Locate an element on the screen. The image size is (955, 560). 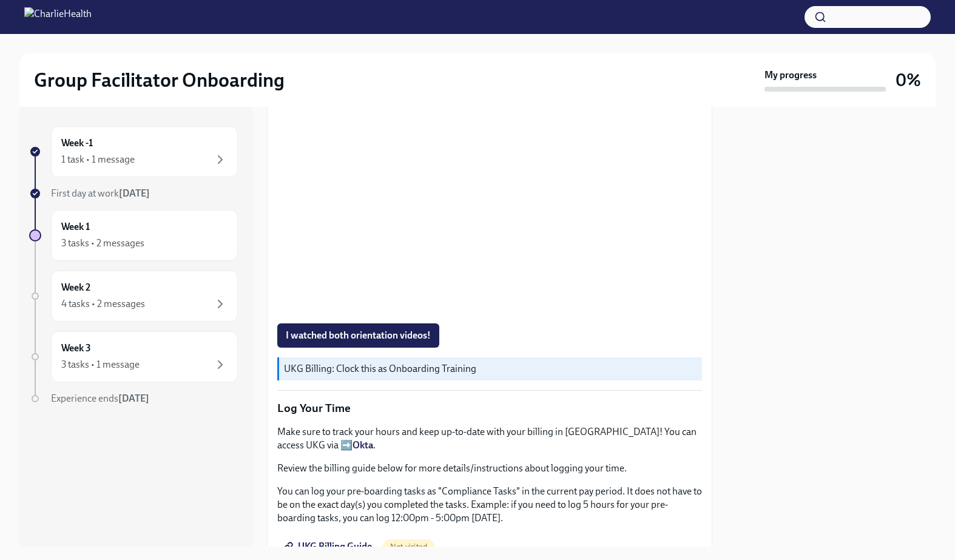
h6: Week 1 is located at coordinates (75, 227).